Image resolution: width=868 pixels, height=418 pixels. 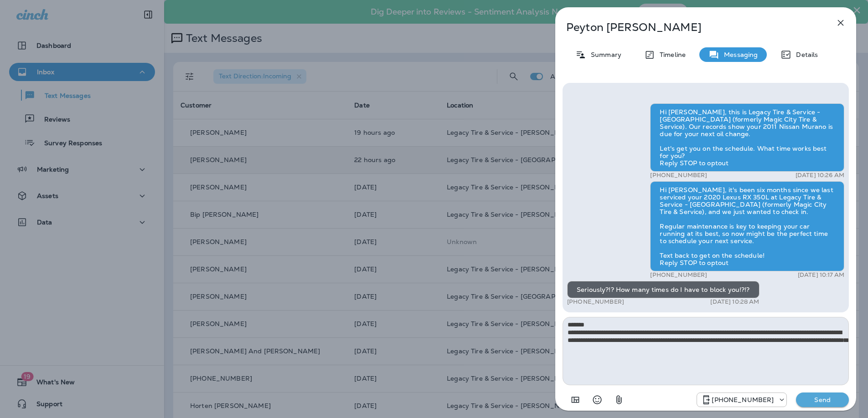 What do you see at coordinates (742, 400) in the screenshot?
I see `div: +1 (205) 606-2088` at bounding box center [742, 400].